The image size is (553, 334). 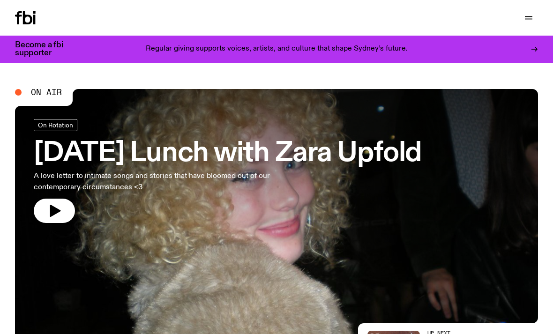 What do you see at coordinates (46, 92) in the screenshot?
I see `span: On Air` at bounding box center [46, 92].